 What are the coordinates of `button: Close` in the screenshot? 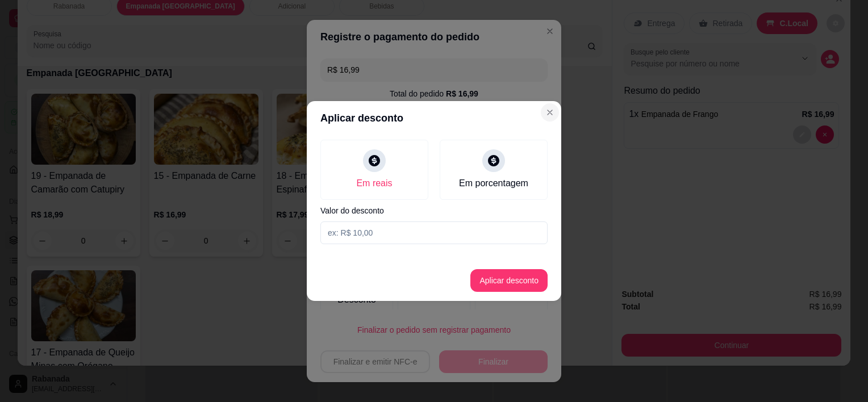 It's located at (550, 113).